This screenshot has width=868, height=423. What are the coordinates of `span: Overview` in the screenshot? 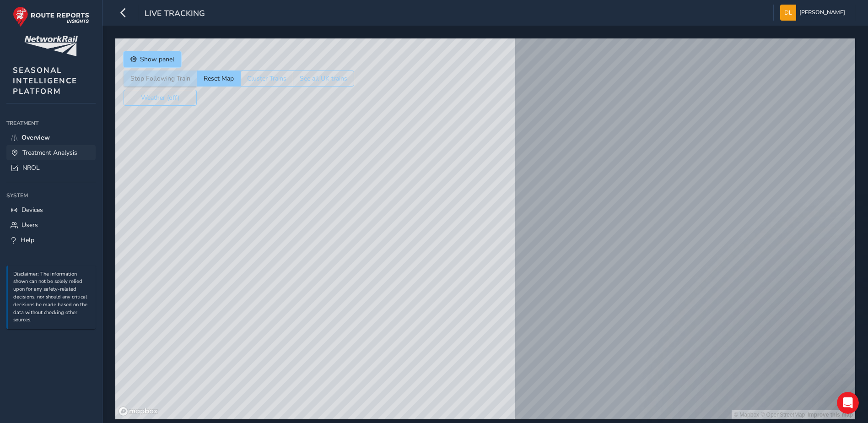 It's located at (36, 137).